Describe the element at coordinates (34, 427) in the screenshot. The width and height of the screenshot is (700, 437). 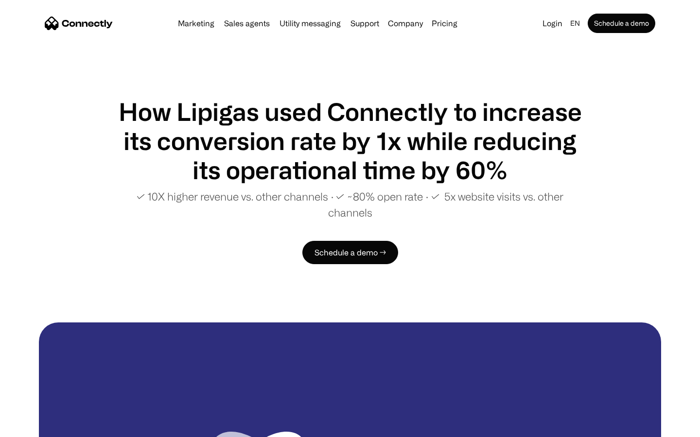
I see `aside: Language selected: English` at that location.